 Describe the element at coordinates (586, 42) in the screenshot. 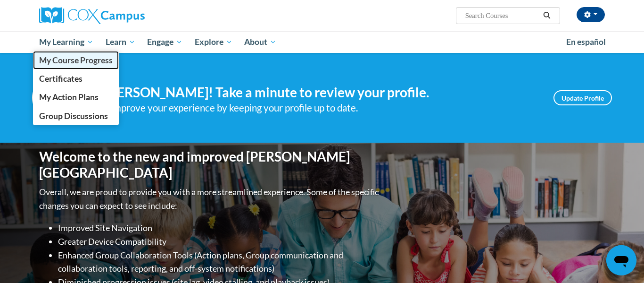

I see `a: En español` at that location.